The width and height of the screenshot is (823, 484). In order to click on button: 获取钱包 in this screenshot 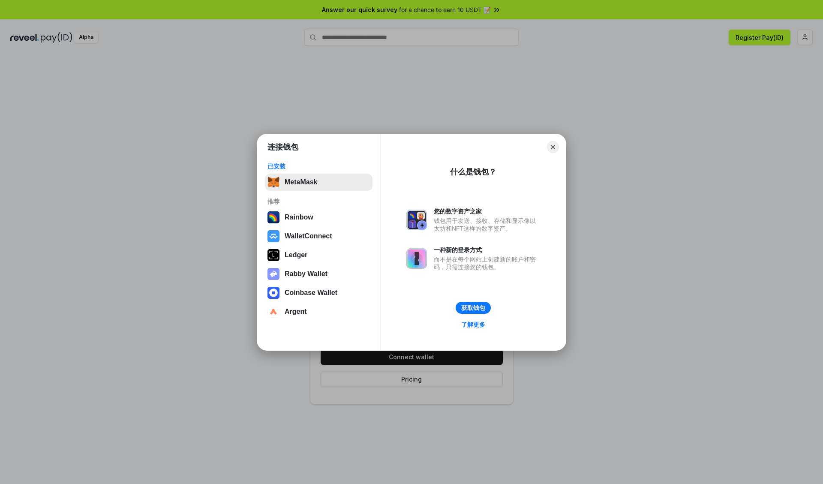, I will do `click(473, 308)`.